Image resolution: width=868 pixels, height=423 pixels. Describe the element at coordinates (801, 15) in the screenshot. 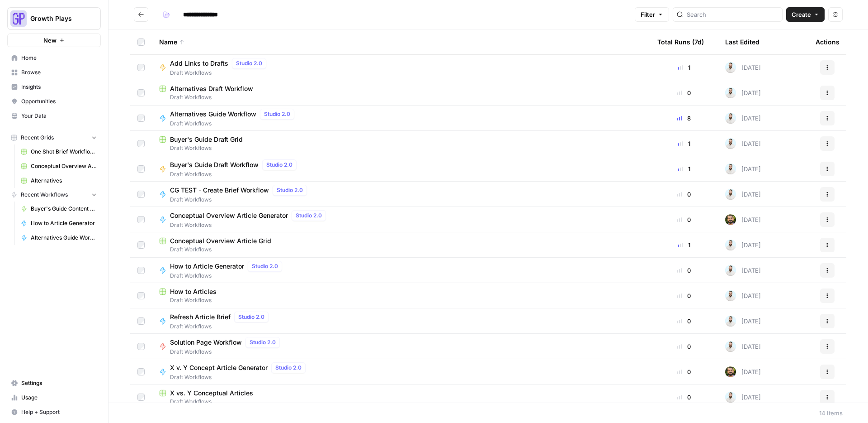

I see `span: Create` at that location.